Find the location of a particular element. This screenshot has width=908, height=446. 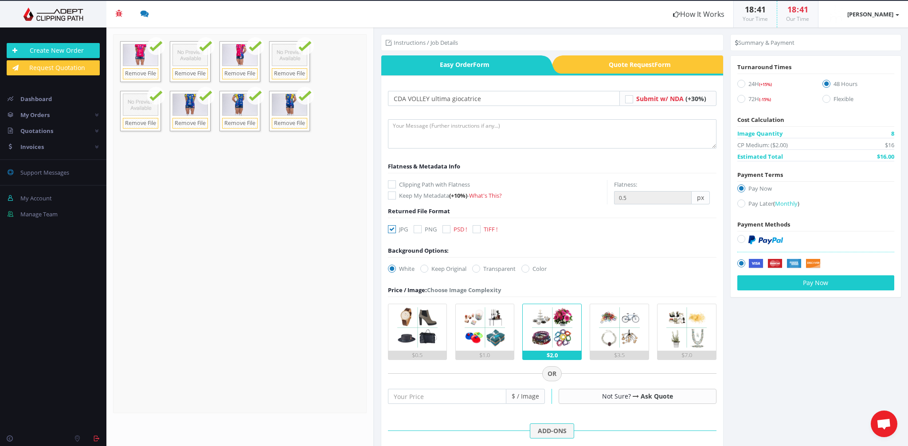

span: Price / Image: is located at coordinates (407, 290).